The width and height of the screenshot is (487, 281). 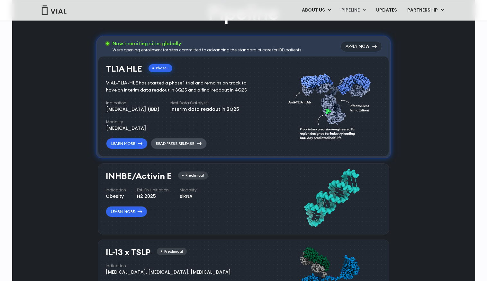 I want to click on h3: TL1A HLE, so click(x=124, y=69).